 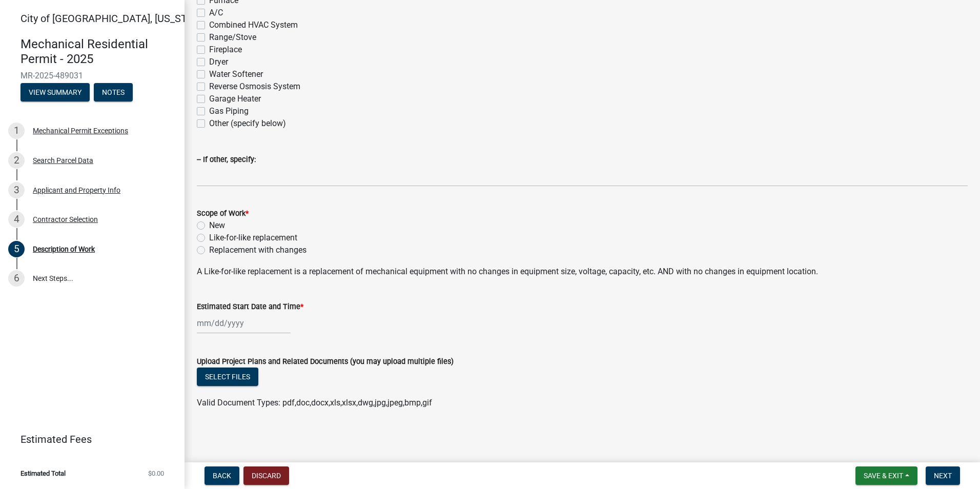 I want to click on label: Estimated Start Date and Time, so click(x=250, y=307).